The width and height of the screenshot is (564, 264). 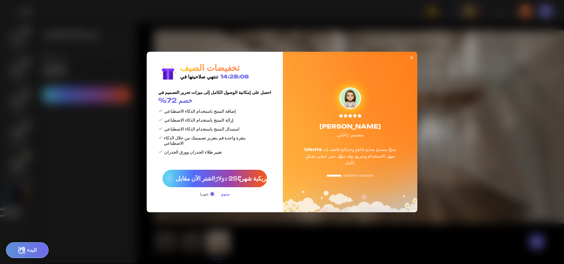 What do you see at coordinates (225, 179) in the screenshot?
I see `font: 25 دولارًا` at bounding box center [225, 179].